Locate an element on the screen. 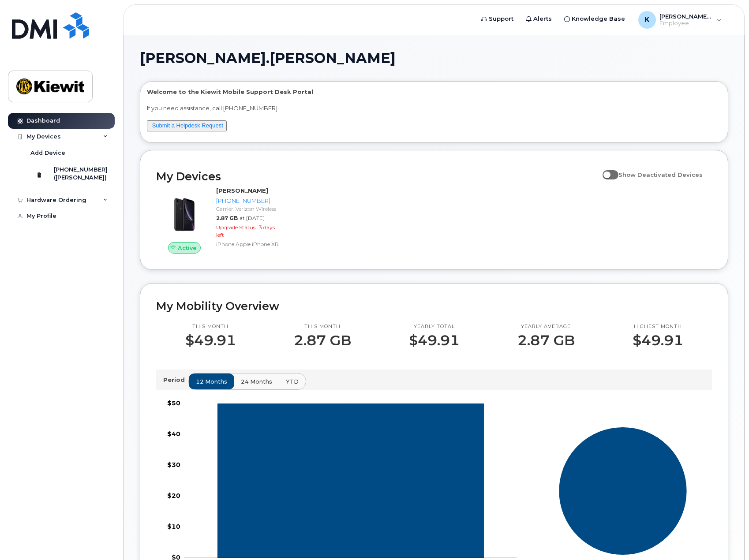 The height and width of the screenshot is (560, 749). h2: My Mobility Overview is located at coordinates (434, 305).